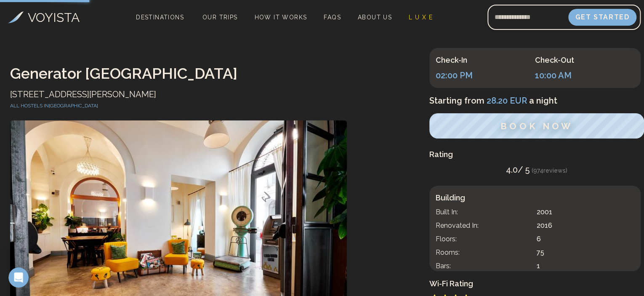  Describe the element at coordinates (332, 17) in the screenshot. I see `span: FAQs` at that location.